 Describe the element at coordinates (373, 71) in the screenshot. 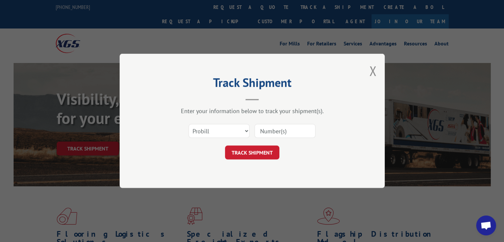

I see `button: Close modal` at that location.